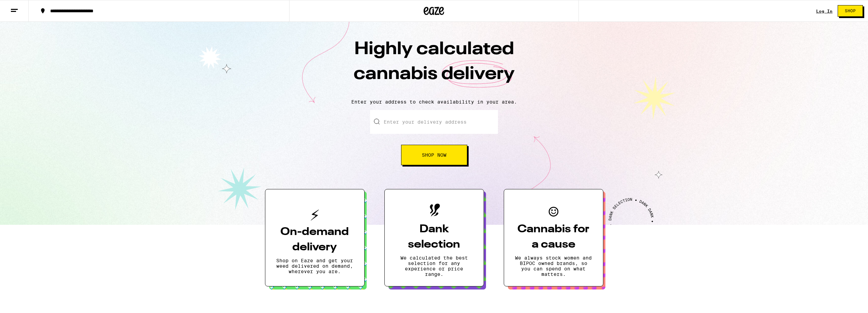  Describe the element at coordinates (553, 266) in the screenshot. I see `p: We always stock women and BIPOC owned brands, so you can spend on what matters.` at that location.